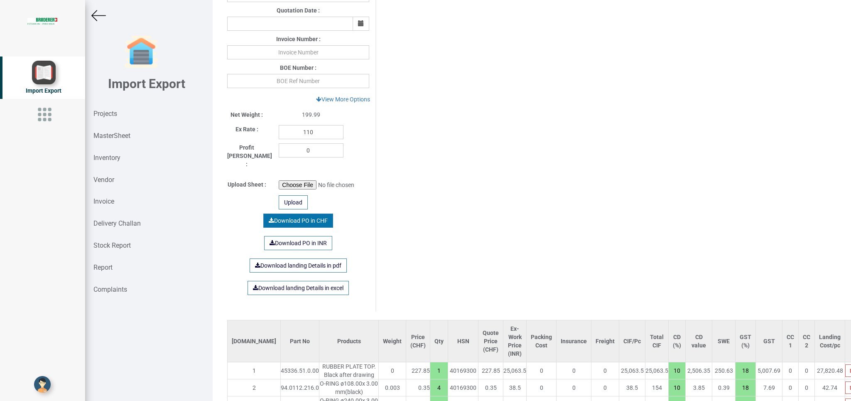 The width and height of the screenshot is (851, 401). Describe the element at coordinates (112, 245) in the screenshot. I see `strong: Stock Report` at that location.